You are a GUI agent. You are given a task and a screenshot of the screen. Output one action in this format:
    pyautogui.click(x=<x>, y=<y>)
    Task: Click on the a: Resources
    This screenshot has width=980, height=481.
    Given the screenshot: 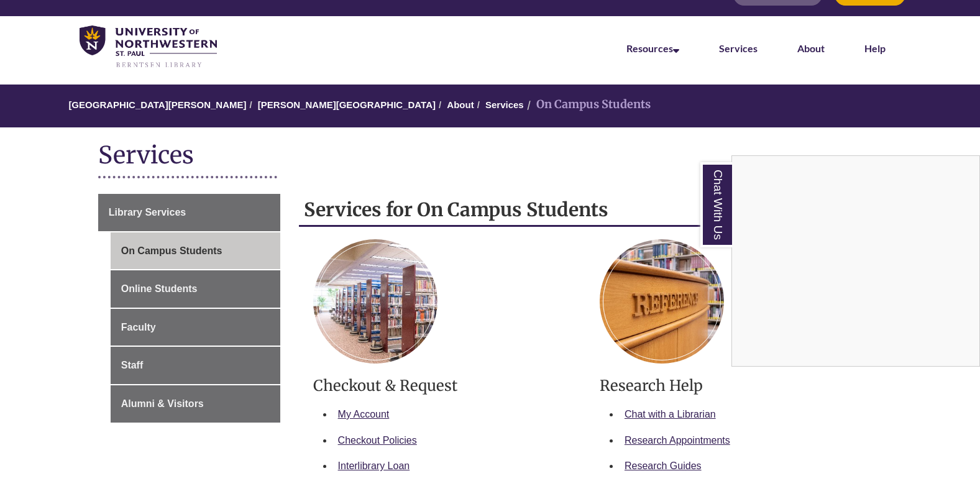 What is the action you would take?
    pyautogui.click(x=652, y=48)
    